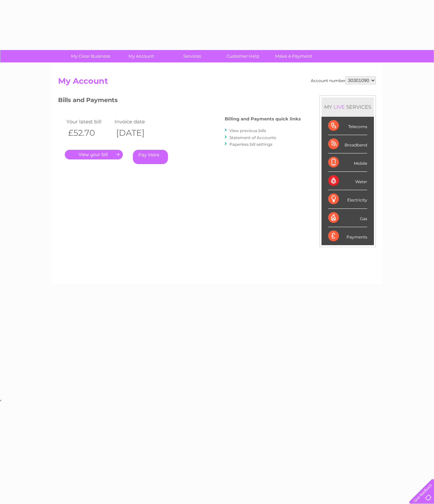 This screenshot has height=504, width=434. What do you see at coordinates (348, 218) in the screenshot?
I see `div: Gas` at bounding box center [348, 218].